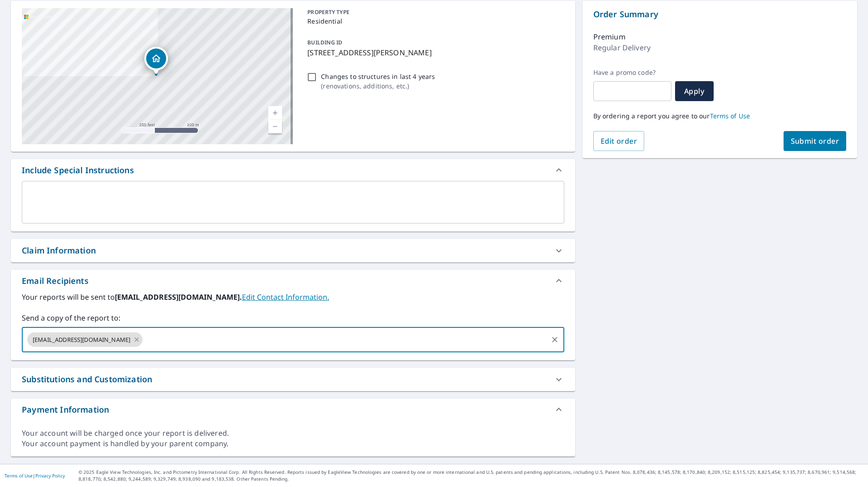 This screenshot has width=868, height=487. I want to click on p: ( renovations, additions, etc. ), so click(378, 86).